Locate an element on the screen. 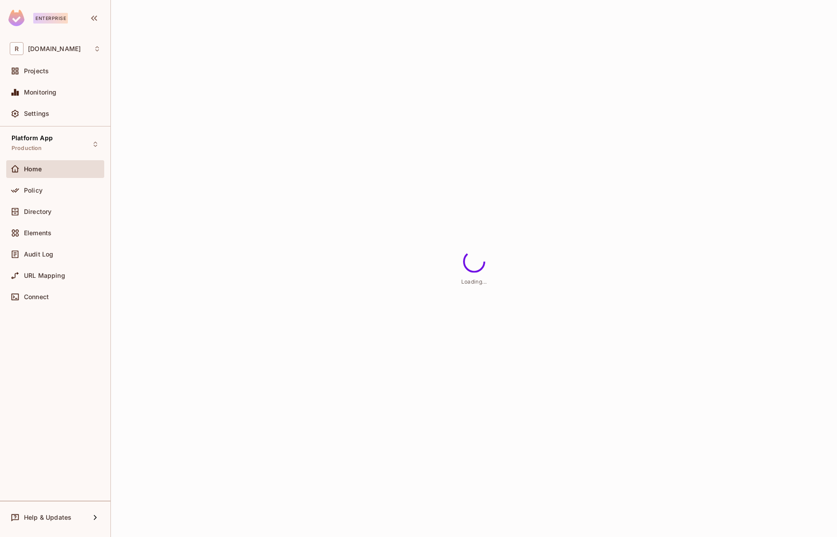 Image resolution: width=837 pixels, height=537 pixels. span: Connect is located at coordinates (36, 297).